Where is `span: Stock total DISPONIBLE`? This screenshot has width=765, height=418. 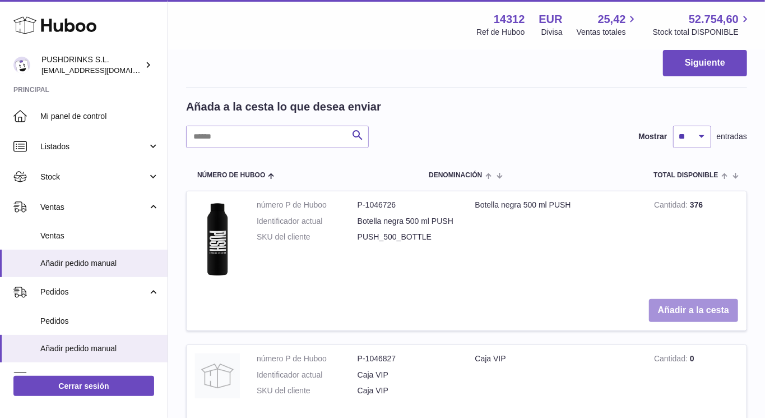
span: Stock total DISPONIBLE is located at coordinates (702, 32).